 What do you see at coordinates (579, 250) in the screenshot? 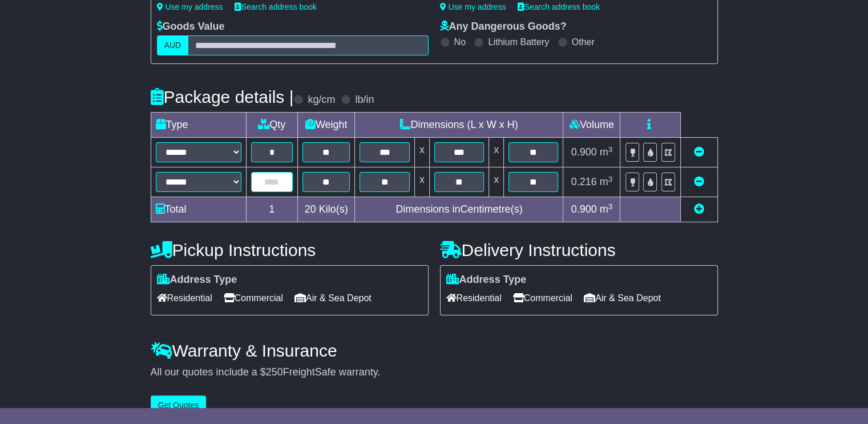
I see `h4: Delivery Instructions` at bounding box center [579, 250].